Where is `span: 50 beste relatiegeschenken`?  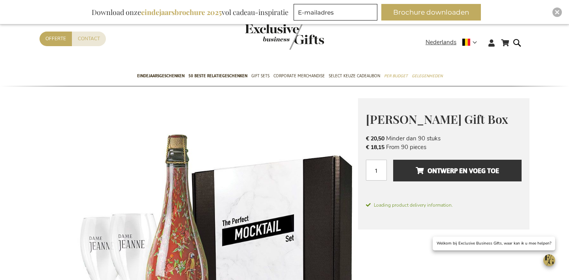 span: 50 beste relatiegeschenken is located at coordinates (218, 76).